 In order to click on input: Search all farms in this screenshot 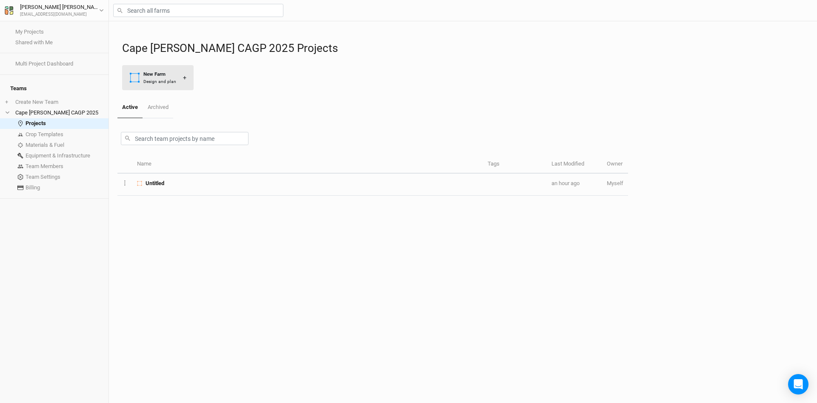, I will do `click(198, 10)`.